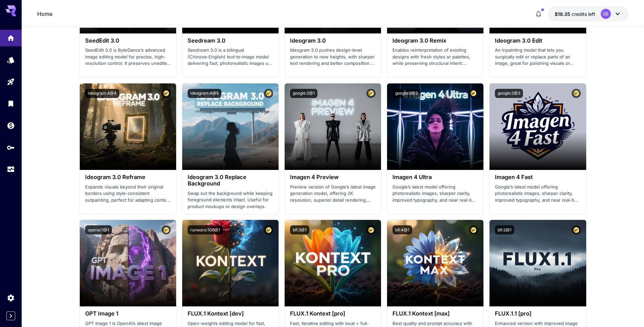  What do you see at coordinates (98, 230) in the screenshot?
I see `button: openai:1@1` at bounding box center [98, 230].